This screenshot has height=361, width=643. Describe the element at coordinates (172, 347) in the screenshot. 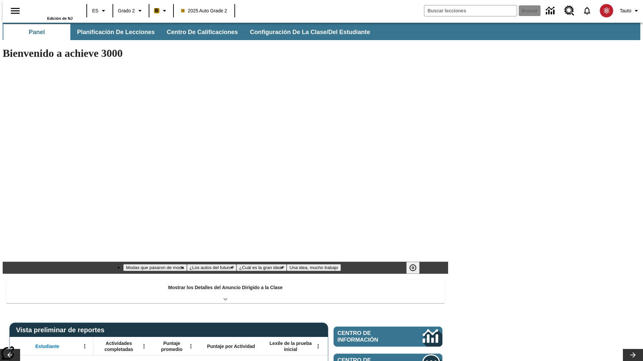

I see `span: Puntaje promedio` at that location.